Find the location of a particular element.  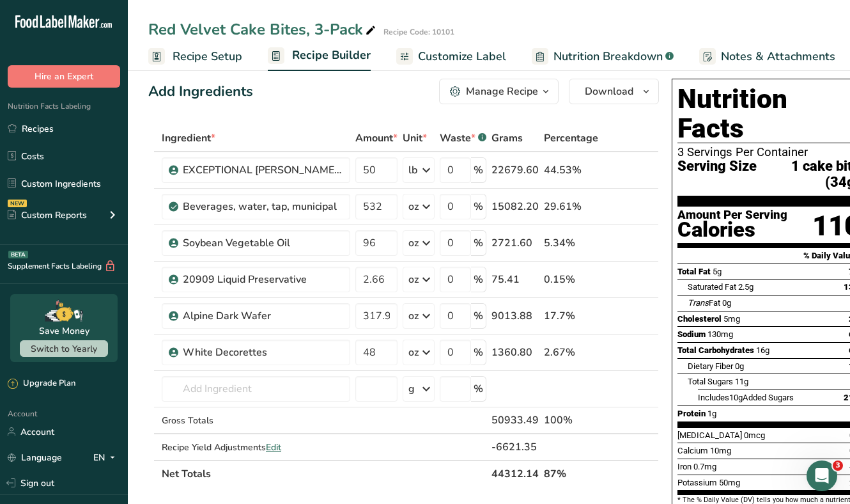

span: Recipe Builder is located at coordinates (331, 55).